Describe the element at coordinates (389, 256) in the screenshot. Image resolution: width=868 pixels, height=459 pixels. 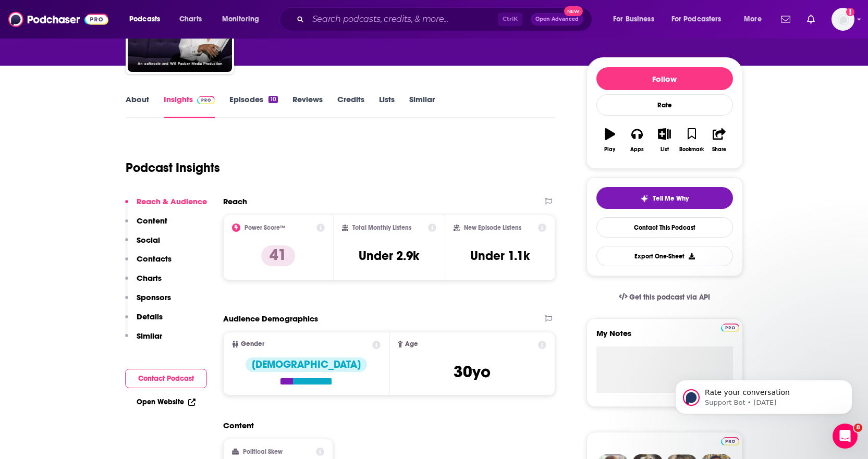
I see `h3: Under 2.9k` at that location.